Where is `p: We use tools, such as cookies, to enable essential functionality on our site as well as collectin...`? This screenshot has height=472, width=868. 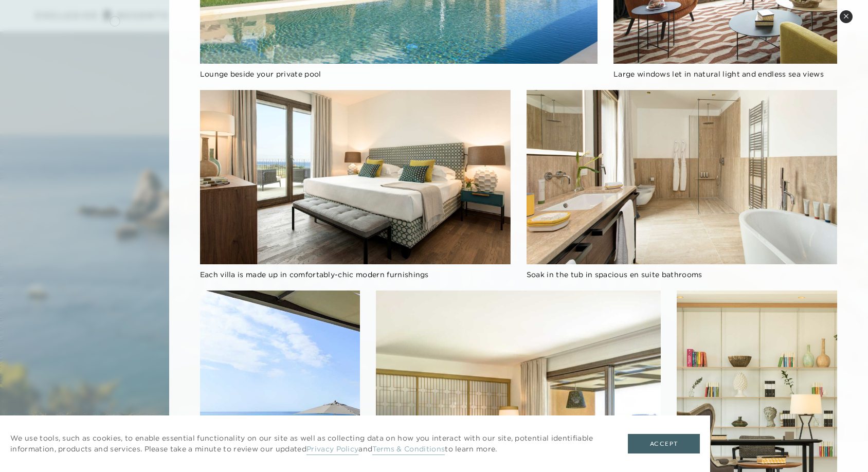 p: We use tools, such as cookies, to enable essential functionality on our site as well as collectin... is located at coordinates (308, 444).